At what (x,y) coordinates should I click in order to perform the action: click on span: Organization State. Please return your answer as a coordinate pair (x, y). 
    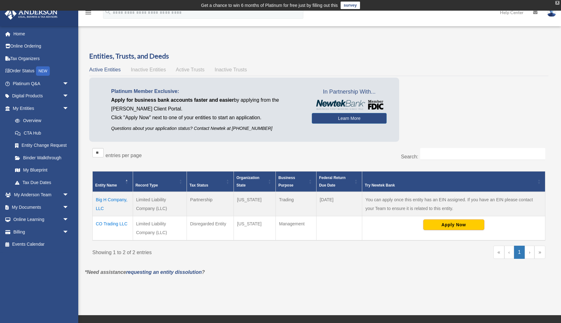
    Looking at the image, I should click on (248, 182).